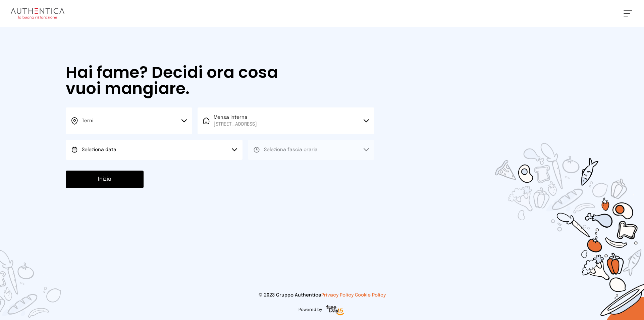 Image resolution: width=644 pixels, height=320 pixels. What do you see at coordinates (550, 212) in the screenshot?
I see `img: sticker-selezione-mensa.70a28f7.png` at bounding box center [550, 212].